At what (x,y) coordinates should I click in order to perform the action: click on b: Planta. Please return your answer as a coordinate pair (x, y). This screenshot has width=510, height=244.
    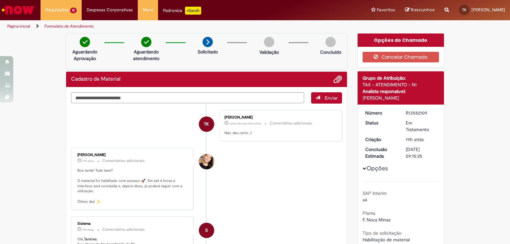
    Looking at the image, I should click on (369, 213).